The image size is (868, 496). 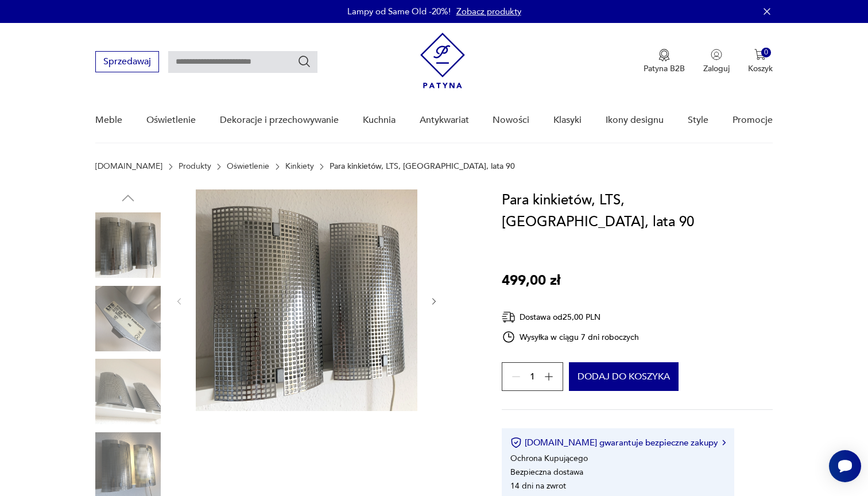 What do you see at coordinates (538, 485) in the screenshot?
I see `li: 14 dni na zwrot` at bounding box center [538, 485].